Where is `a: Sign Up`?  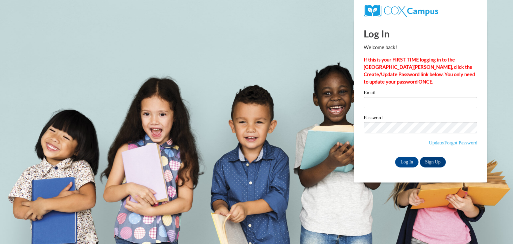
a: Sign Up is located at coordinates (433, 162).